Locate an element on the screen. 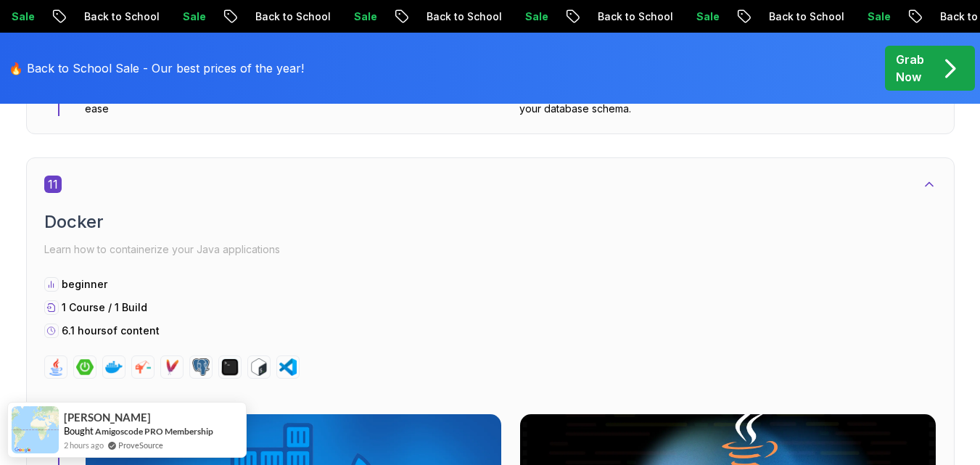  img: provesource social proof notification image is located at coordinates (35, 429).